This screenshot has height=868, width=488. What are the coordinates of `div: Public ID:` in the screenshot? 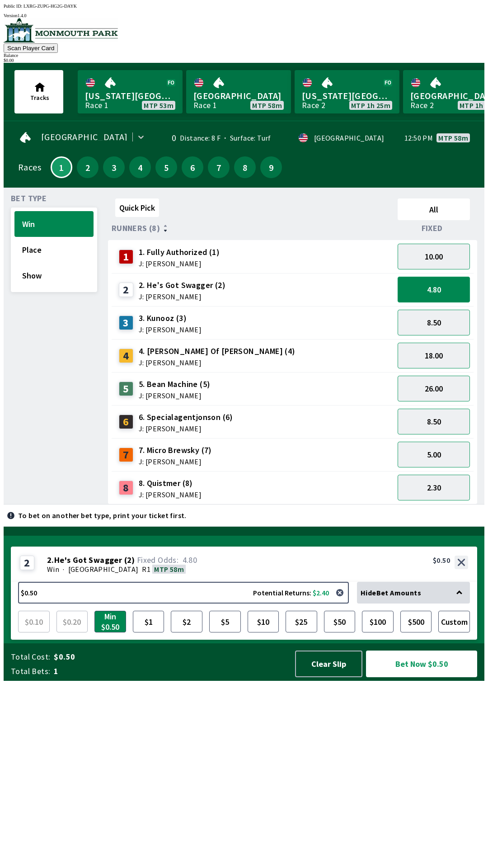 It's located at (244, 6).